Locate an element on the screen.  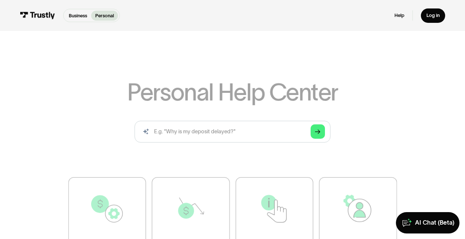
h1: Personal Help Center is located at coordinates (232, 92).